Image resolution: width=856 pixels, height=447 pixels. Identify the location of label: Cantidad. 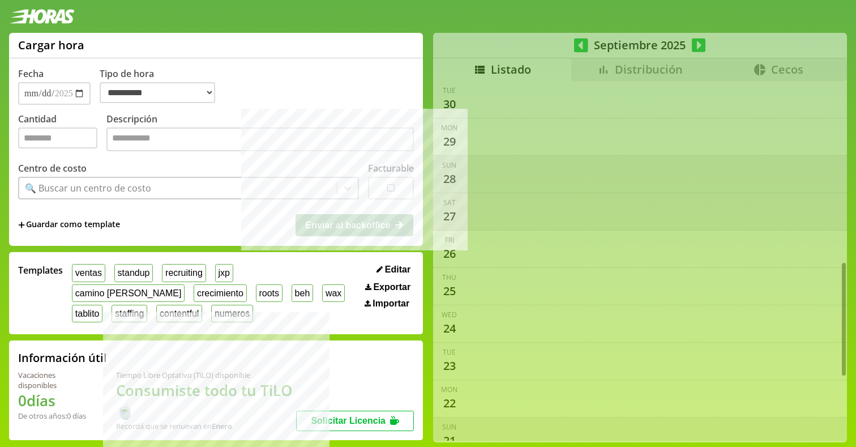
(62, 133).